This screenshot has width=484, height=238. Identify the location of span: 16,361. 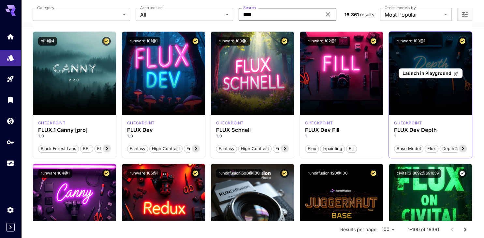
(352, 14).